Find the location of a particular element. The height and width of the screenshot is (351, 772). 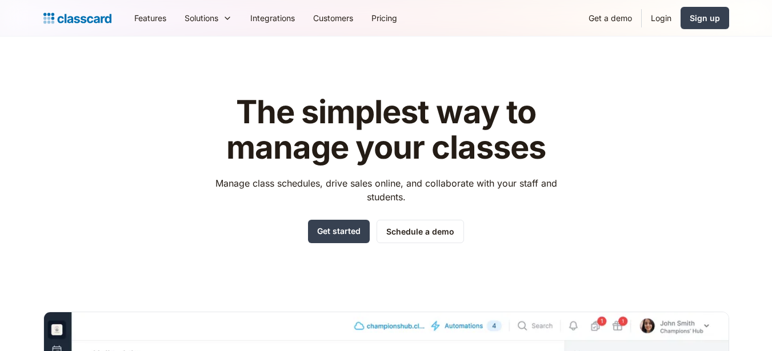

a: Pricing is located at coordinates (384, 18).